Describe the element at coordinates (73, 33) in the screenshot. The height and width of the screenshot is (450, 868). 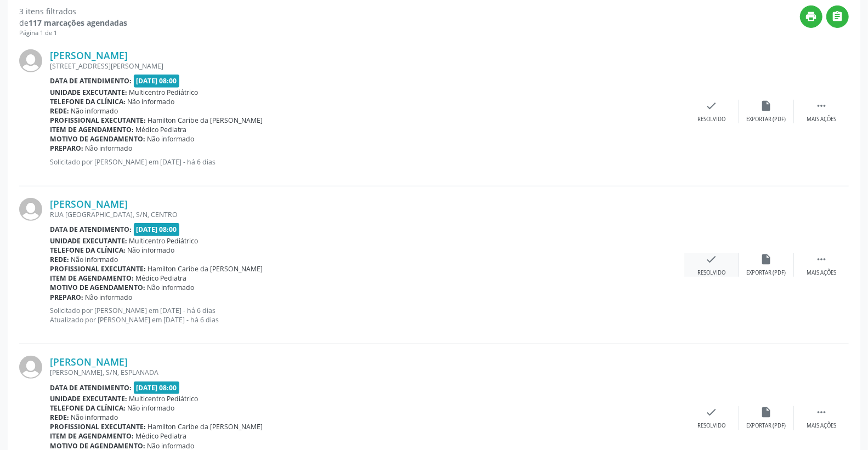
I see `div: Página 1 de 1` at that location.